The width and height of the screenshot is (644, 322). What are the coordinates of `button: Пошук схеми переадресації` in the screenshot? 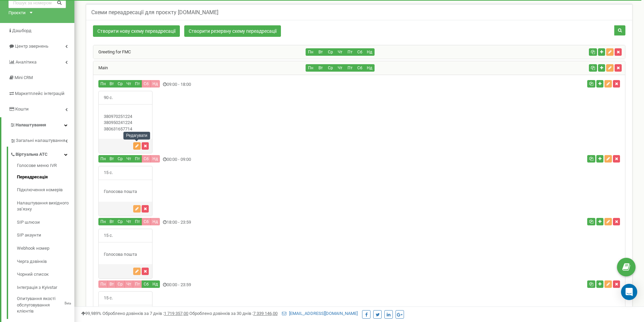 It's located at (620, 30).